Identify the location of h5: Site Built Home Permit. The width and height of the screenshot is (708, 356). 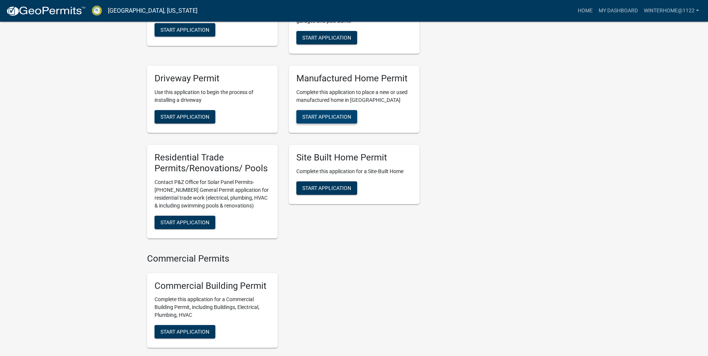
(354, 158).